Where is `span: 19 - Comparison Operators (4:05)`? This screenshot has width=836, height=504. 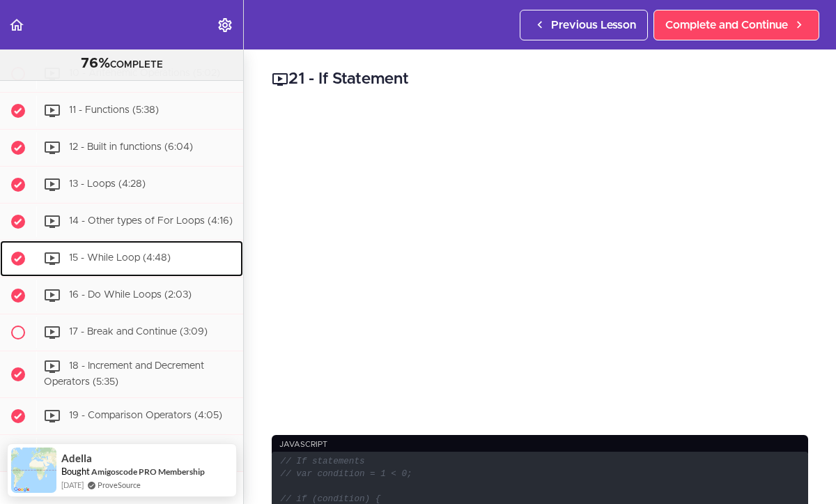 span: 19 - Comparison Operators (4:05) is located at coordinates (146, 415).